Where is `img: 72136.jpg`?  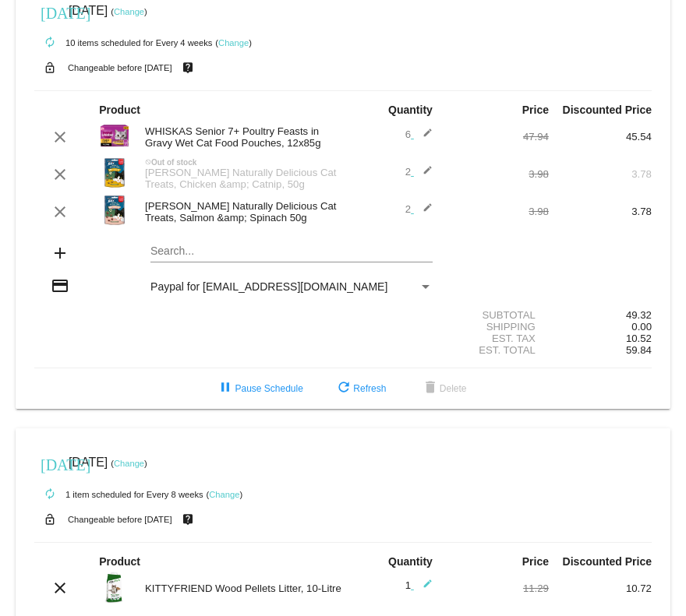
img: 72136.jpg is located at coordinates (115, 173).